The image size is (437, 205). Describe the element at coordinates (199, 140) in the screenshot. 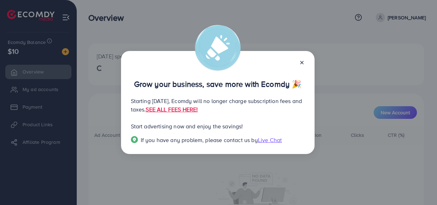

I see `span: If you have any problem, please contact us by` at that location.